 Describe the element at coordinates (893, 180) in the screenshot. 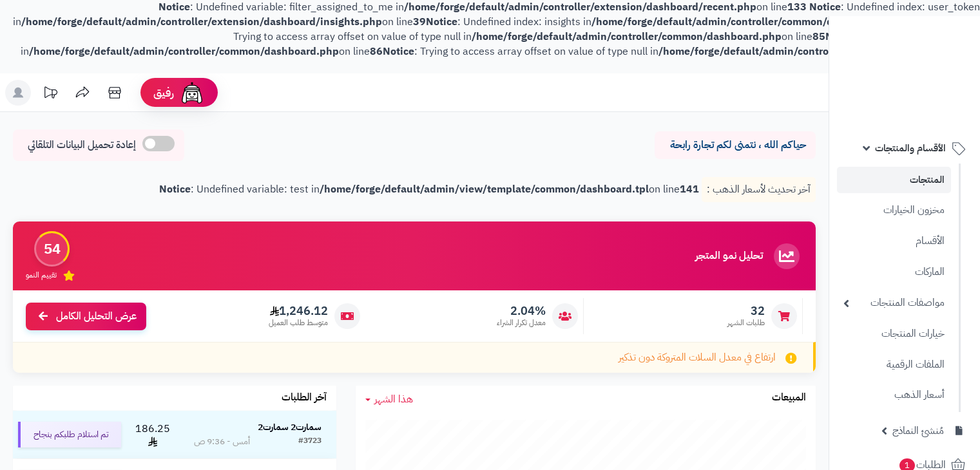

I see `a: المنتجات` at that location.